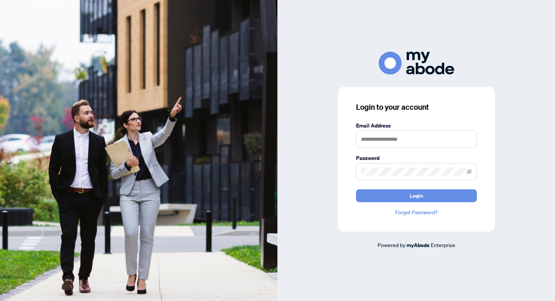 Image resolution: width=555 pixels, height=301 pixels. What do you see at coordinates (417, 196) in the screenshot?
I see `button: Login` at bounding box center [417, 196].